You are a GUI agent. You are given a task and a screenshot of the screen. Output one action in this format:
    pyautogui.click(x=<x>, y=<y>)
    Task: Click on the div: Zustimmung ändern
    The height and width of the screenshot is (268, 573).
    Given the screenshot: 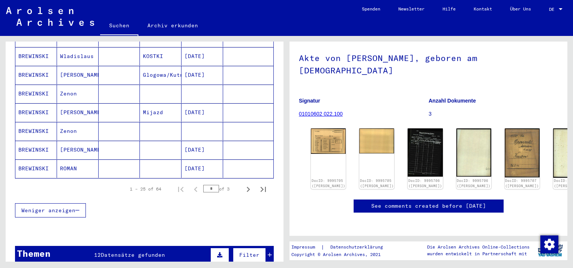 What is the action you would take?
    pyautogui.click(x=549, y=244)
    